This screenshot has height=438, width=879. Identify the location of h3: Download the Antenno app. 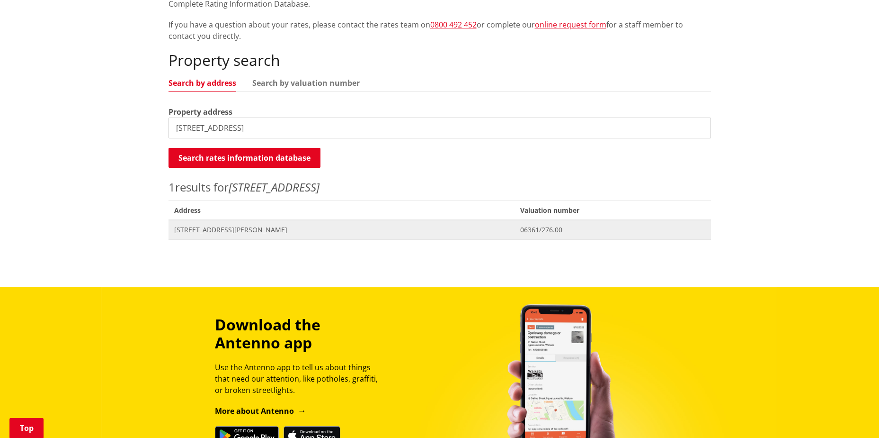
(301, 333).